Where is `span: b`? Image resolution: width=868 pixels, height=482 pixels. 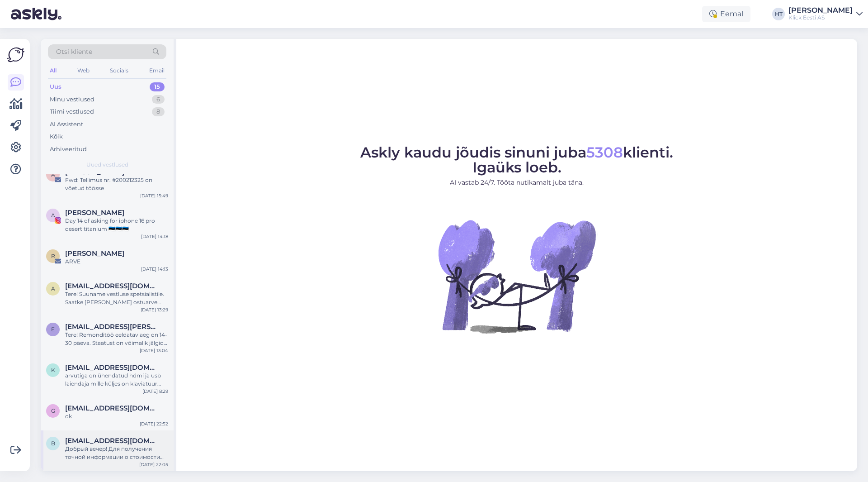 span: b is located at coordinates (53, 443).